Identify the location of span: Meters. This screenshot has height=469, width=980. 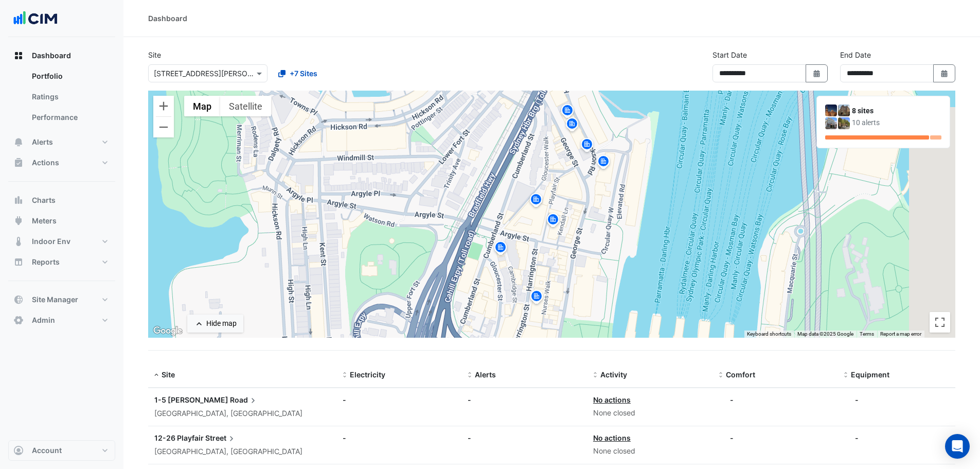
(44, 221).